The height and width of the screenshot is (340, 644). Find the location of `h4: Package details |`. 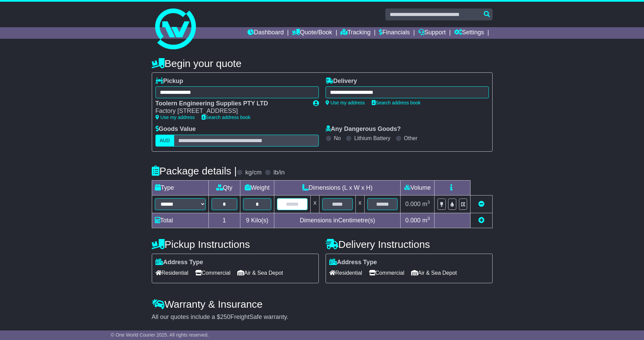

h4: Package details | is located at coordinates (194, 171).